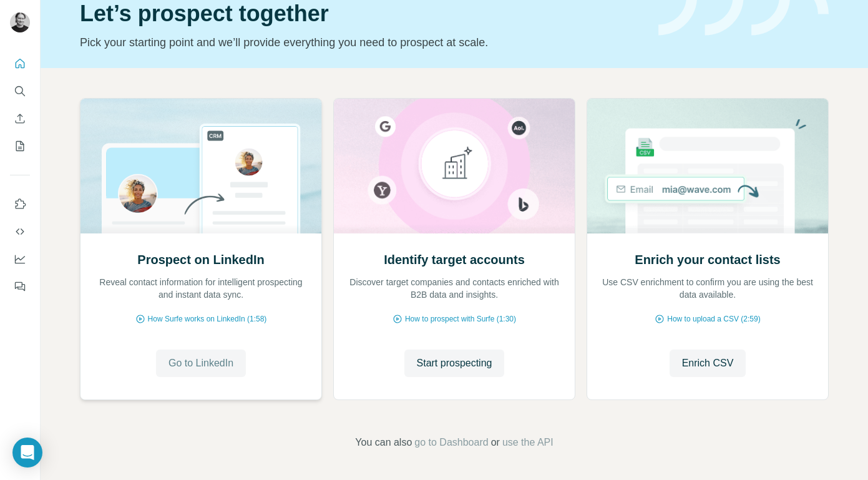 The height and width of the screenshot is (480, 868). Describe the element at coordinates (451, 442) in the screenshot. I see `button: go to Dashboard` at that location.